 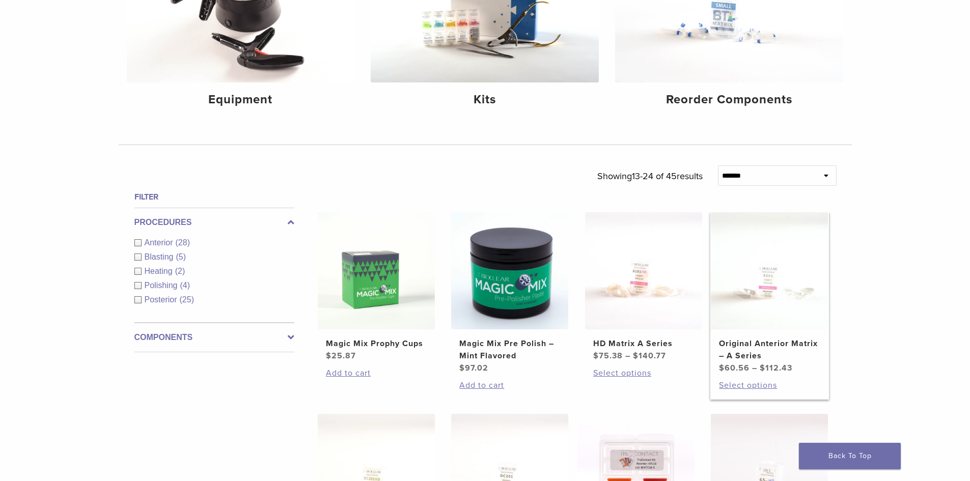 I want to click on bdi: 97.02, so click(x=474, y=368).